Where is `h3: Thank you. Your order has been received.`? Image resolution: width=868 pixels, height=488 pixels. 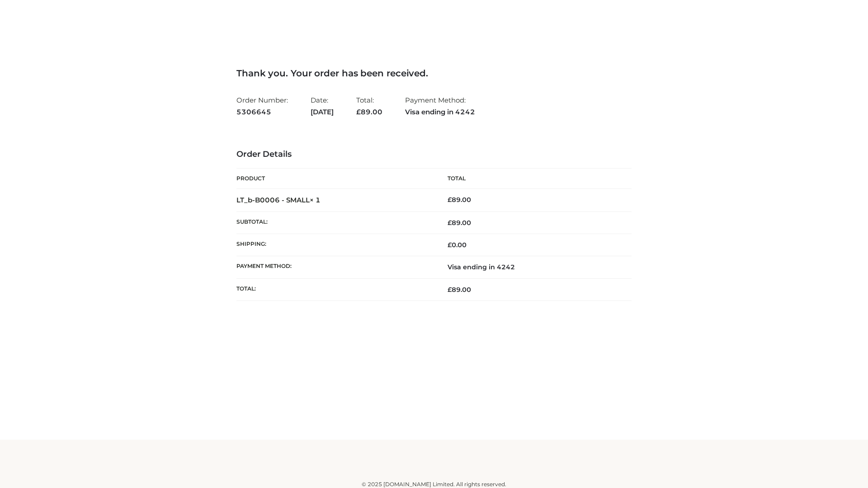
h3: Thank you. Your order has been received. is located at coordinates (434, 73).